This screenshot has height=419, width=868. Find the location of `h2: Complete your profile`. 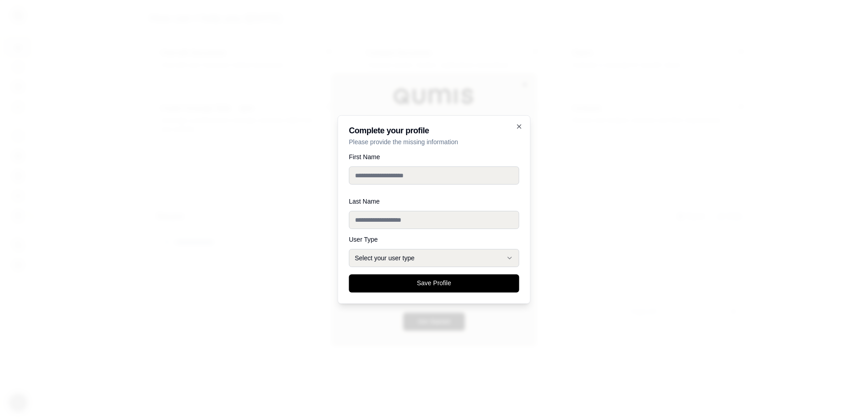

h2: Complete your profile is located at coordinates (434, 131).